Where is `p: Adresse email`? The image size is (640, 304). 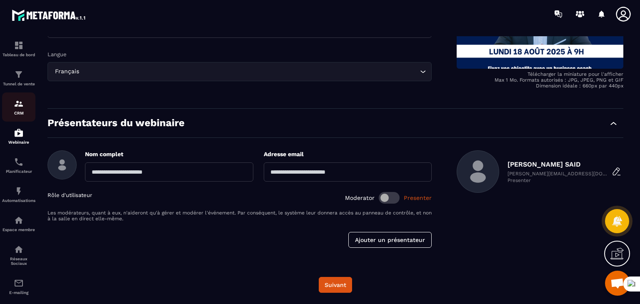 p: Adresse email is located at coordinates (348, 154).